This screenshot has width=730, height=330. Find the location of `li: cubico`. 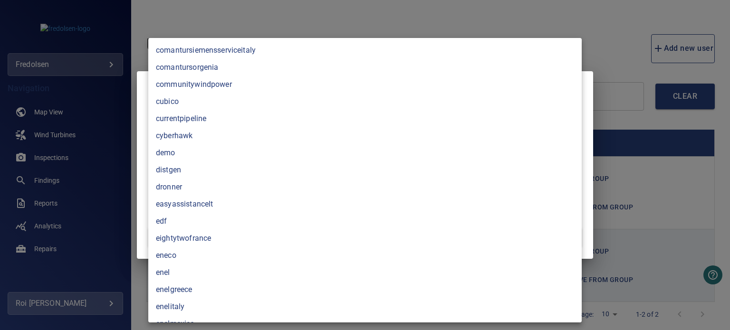

li: cubico is located at coordinates (365, 102).